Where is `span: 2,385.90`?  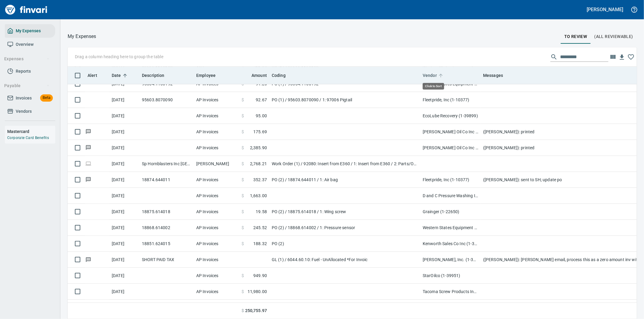 span: 2,385.90 is located at coordinates (258, 148).